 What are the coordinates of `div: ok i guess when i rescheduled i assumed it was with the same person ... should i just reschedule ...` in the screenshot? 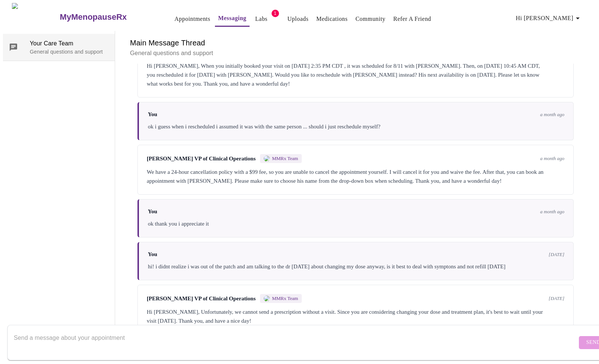 It's located at (356, 127).